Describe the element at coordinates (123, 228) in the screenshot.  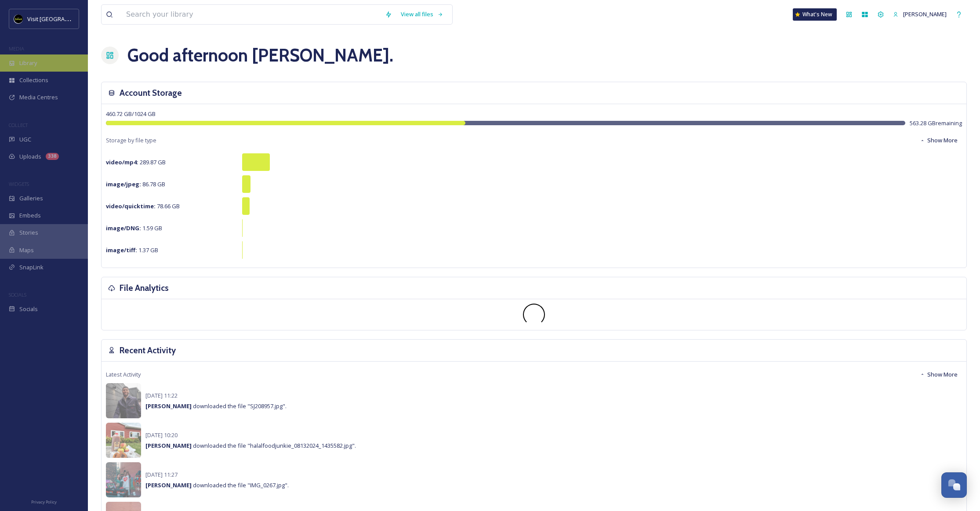
I see `strong: image/DNG :` at that location.